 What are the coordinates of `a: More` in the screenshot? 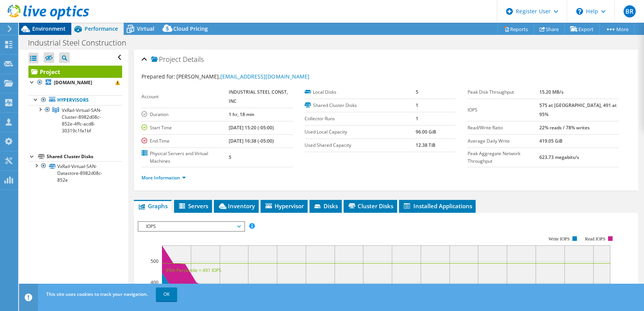 It's located at (617, 29).